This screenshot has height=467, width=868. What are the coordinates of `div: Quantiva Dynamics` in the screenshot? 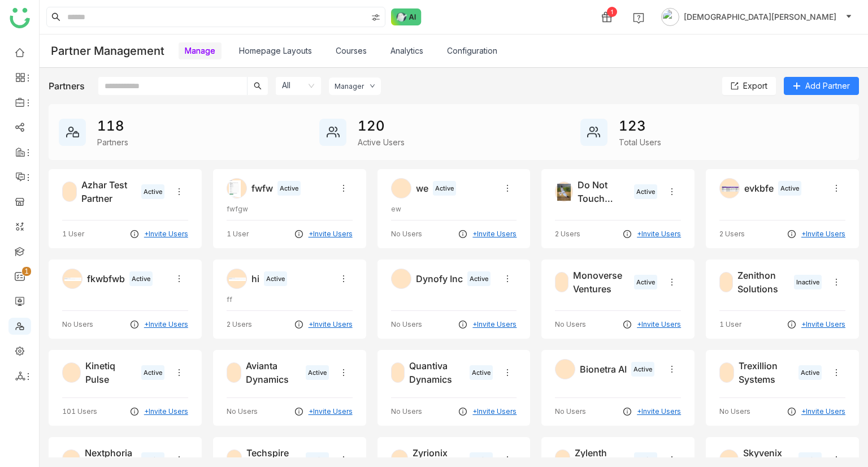 It's located at (437, 372).